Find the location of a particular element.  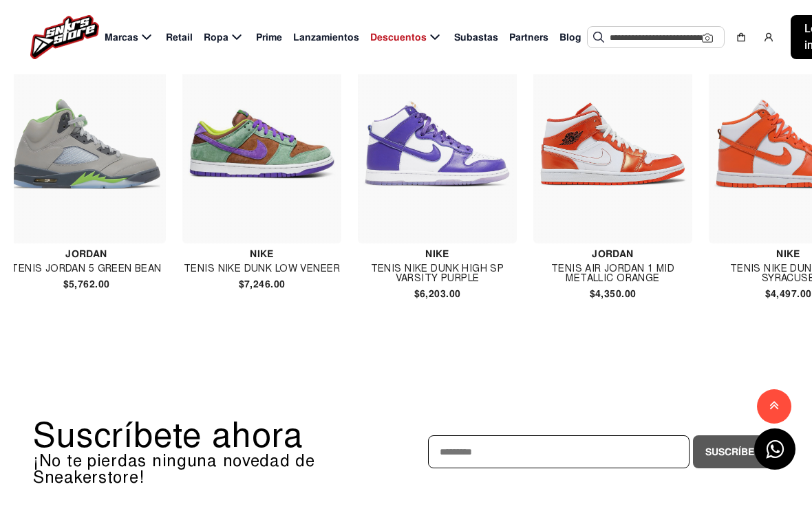

span: Subastas is located at coordinates (476, 38).